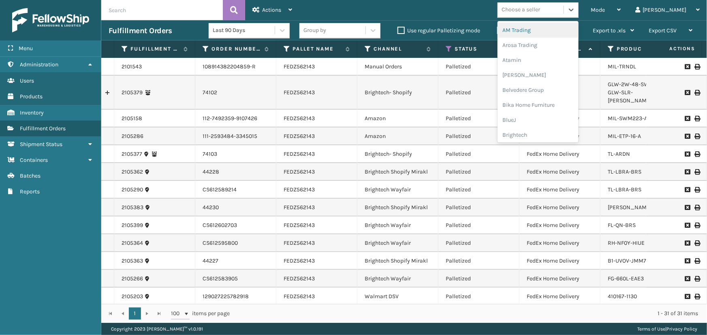 Image resolution: width=707 pixels, height=335 pixels. What do you see at coordinates (624, 136) in the screenshot?
I see `a: MIL-ETP-16-A` at bounding box center [624, 136].